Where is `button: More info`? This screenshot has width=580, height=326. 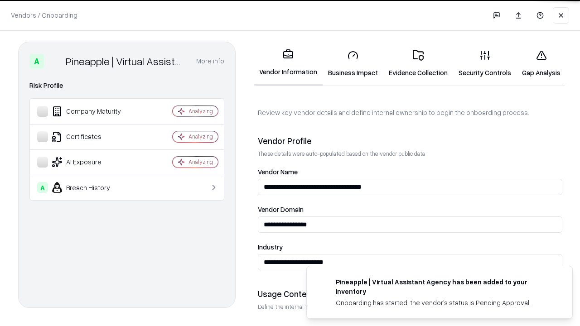
button: More info is located at coordinates (210, 61).